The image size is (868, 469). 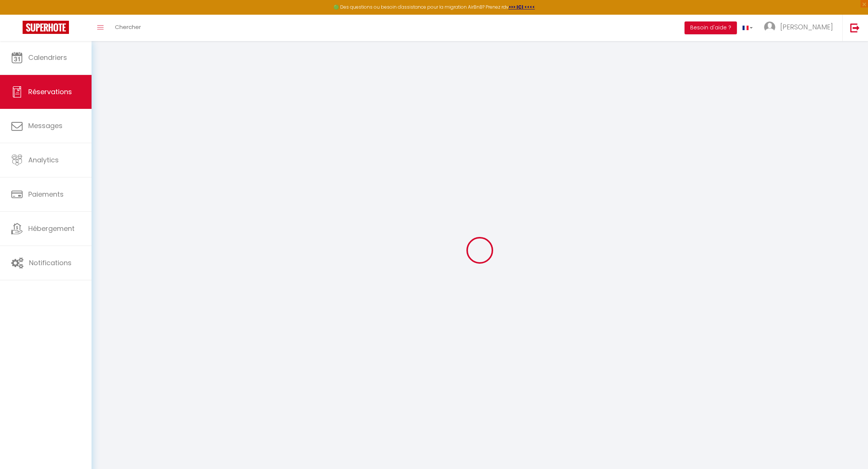 What do you see at coordinates (50, 263) in the screenshot?
I see `span: Notifications` at bounding box center [50, 263].